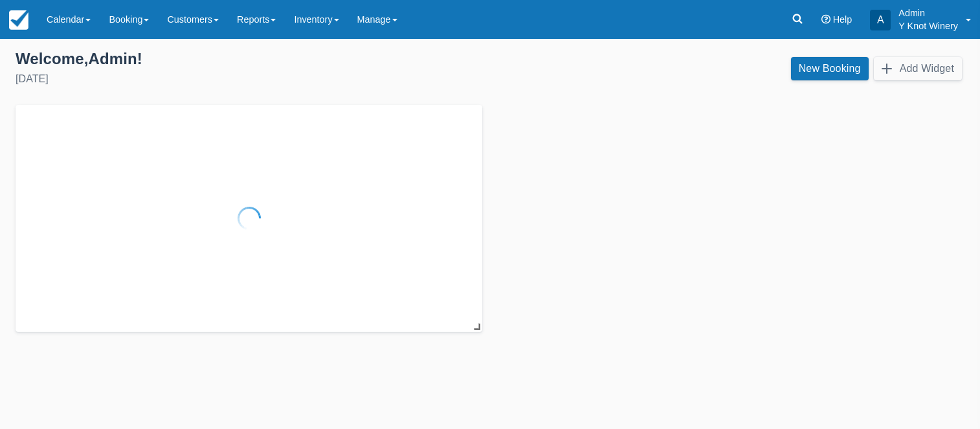  Describe the element at coordinates (881, 20) in the screenshot. I see `div: A` at that location.